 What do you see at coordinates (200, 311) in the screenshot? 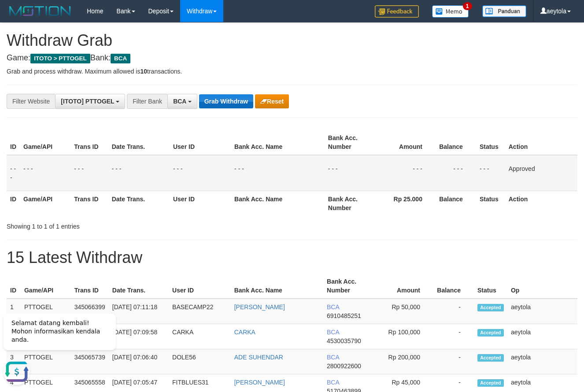
I see `td: BASECAMP22` at bounding box center [200, 311].